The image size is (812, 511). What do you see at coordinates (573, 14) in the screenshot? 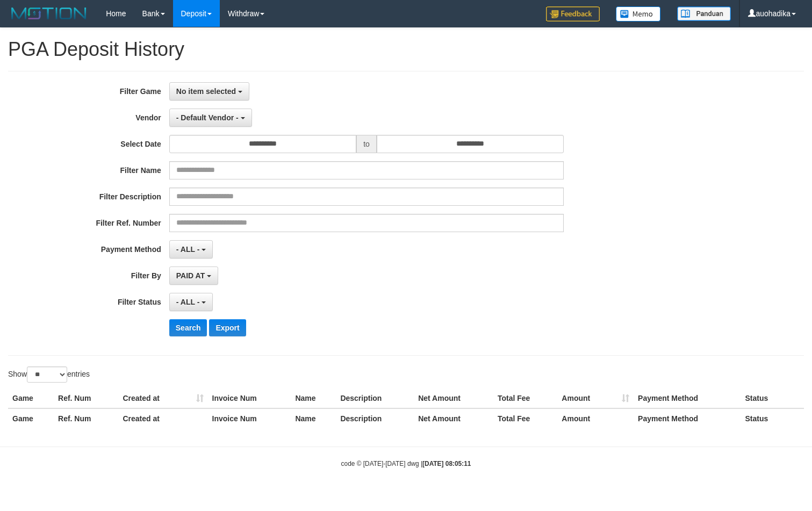
I see `img: Feedback.jpg` at bounding box center [573, 14].